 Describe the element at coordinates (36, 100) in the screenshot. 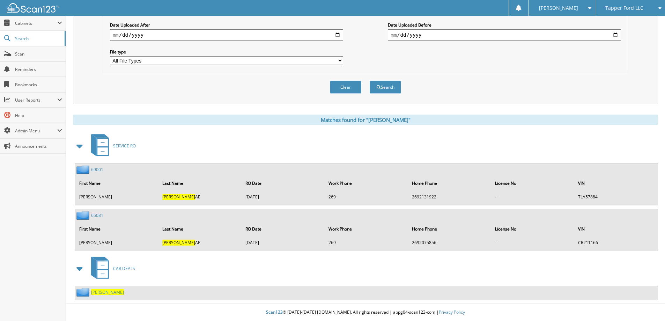

I see `span: User Reports` at that location.